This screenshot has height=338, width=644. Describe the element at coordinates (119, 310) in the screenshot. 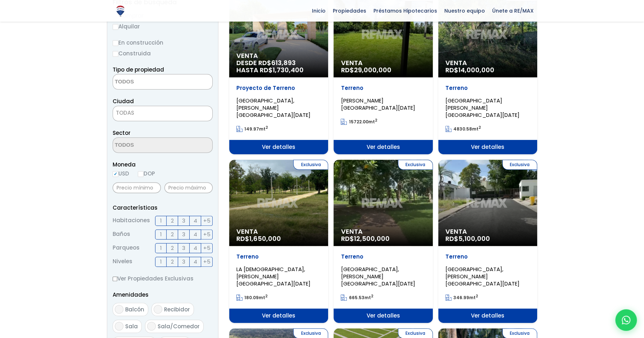

I see `input: Balcón` at that location.